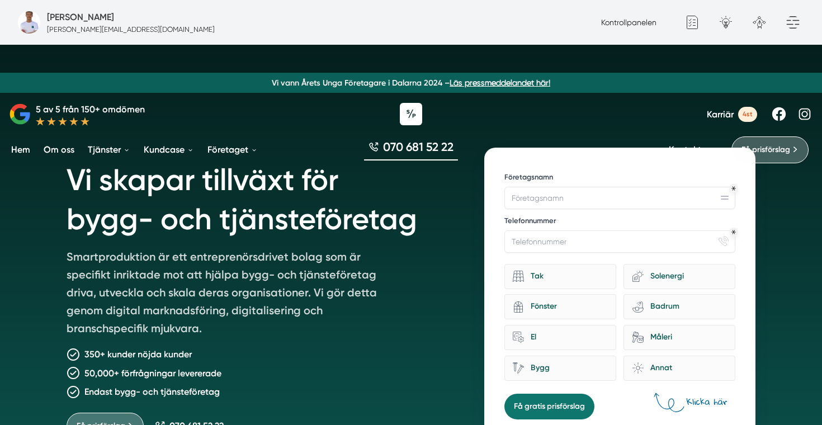 The height and width of the screenshot is (425, 822). What do you see at coordinates (262, 197) in the screenshot?
I see `h1: Vi skapar tillväxt för bygg- och tjänsteföretag` at bounding box center [262, 197].